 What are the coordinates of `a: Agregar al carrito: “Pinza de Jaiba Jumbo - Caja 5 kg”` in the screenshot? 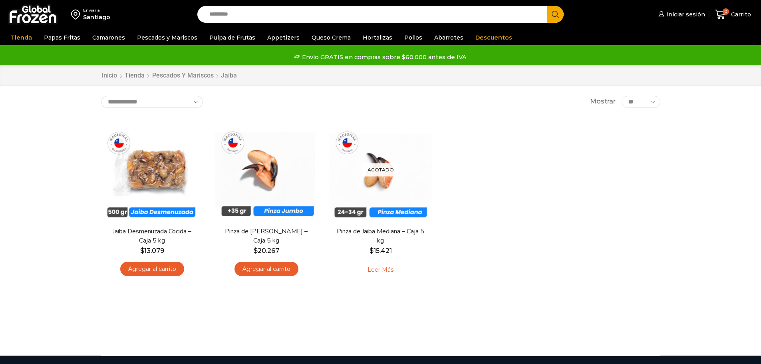 It's located at (267, 269).